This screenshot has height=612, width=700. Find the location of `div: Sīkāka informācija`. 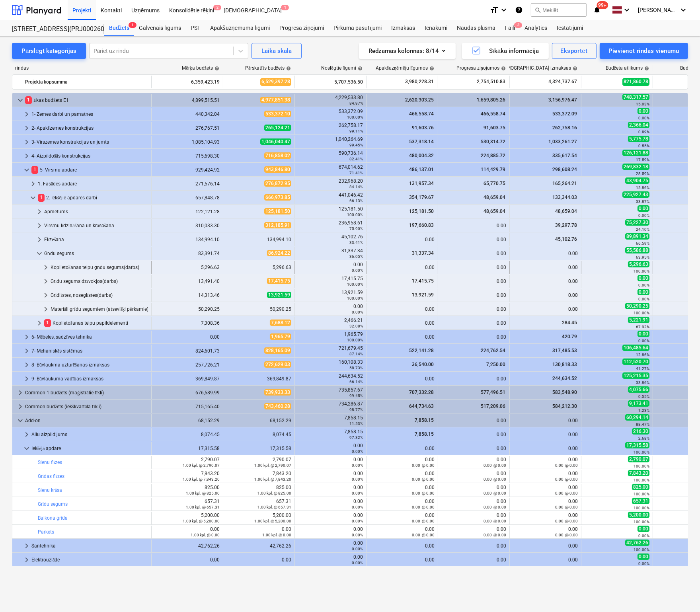

div: Sīkāka informācija is located at coordinates (505, 51).